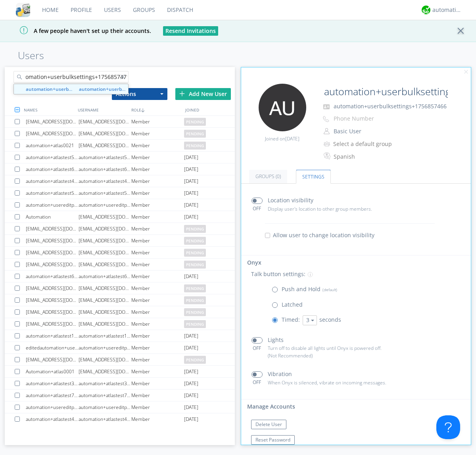  What do you see at coordinates (326, 131) in the screenshot?
I see `img: person-outline.svg` at bounding box center [326, 131].